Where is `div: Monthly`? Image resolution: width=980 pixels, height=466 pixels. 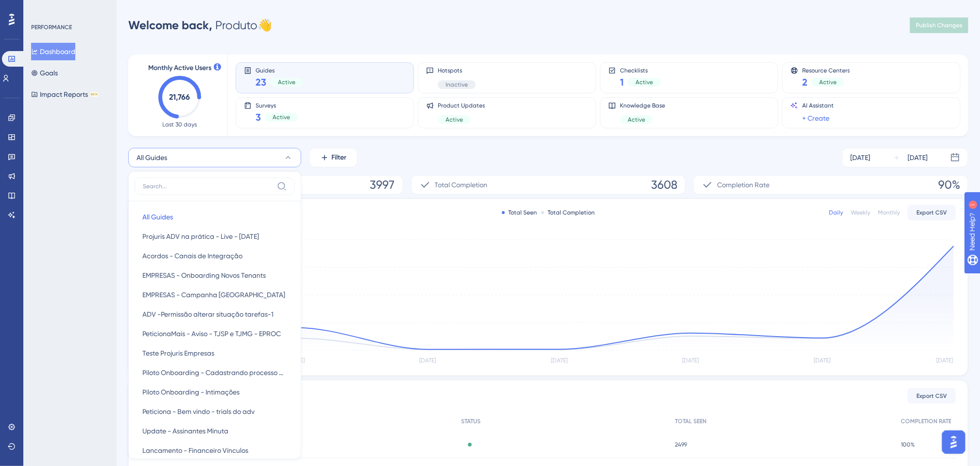 div: Monthly is located at coordinates (889, 212).